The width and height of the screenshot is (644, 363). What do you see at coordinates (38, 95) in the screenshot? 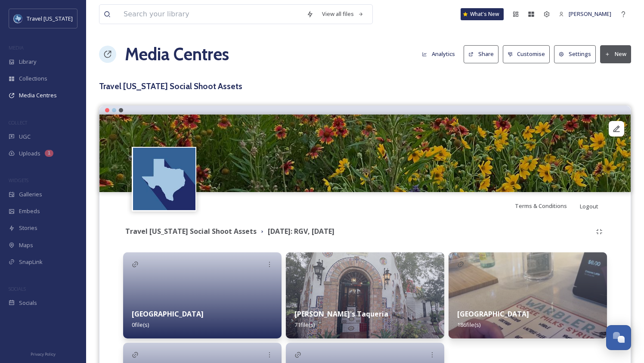
I see `span: Media Centres` at bounding box center [38, 95].